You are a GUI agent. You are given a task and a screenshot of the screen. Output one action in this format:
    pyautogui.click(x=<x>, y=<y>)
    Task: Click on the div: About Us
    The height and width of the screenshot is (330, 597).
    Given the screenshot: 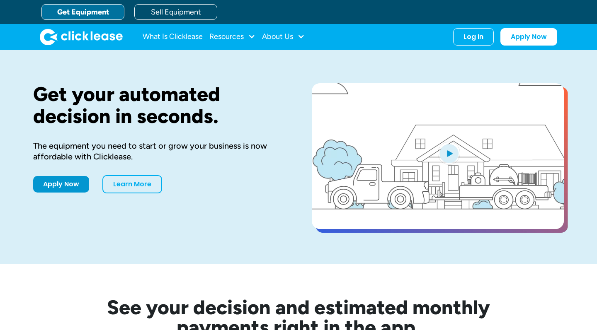 What is the action you would take?
    pyautogui.click(x=283, y=37)
    